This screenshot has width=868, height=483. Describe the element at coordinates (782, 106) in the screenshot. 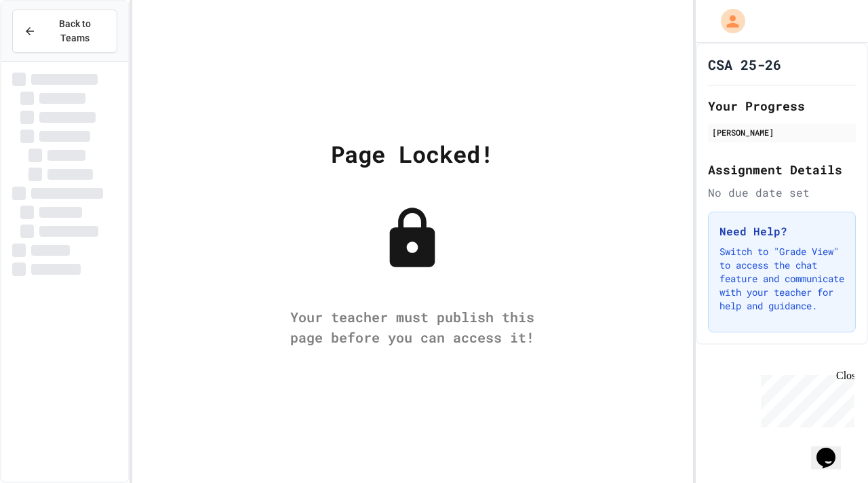

I see `h2: Your Progress` at that location.